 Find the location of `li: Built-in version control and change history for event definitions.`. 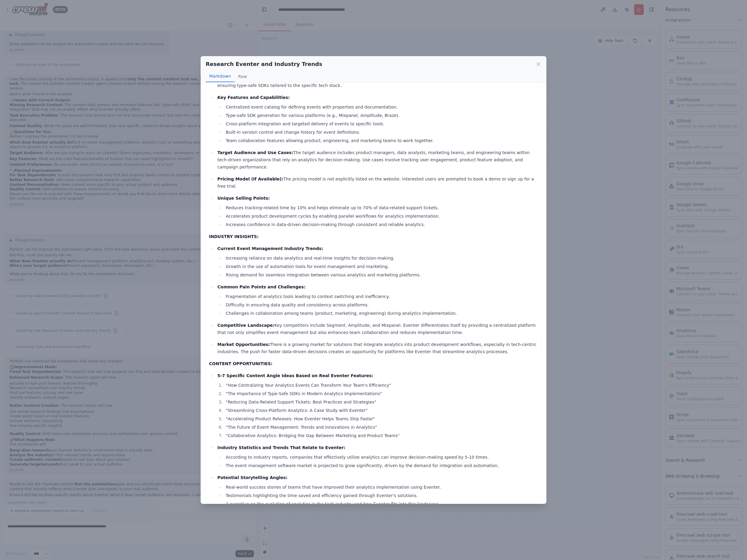

li: Built-in version control and change history for event definitions. is located at coordinates (381, 132).